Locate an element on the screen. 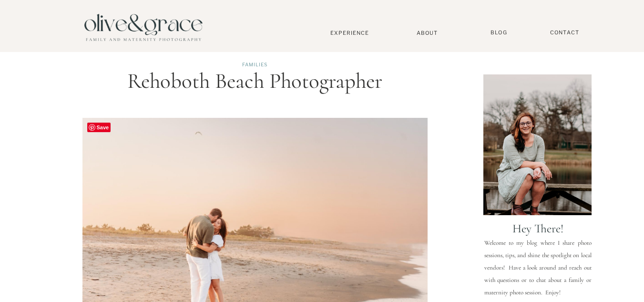 This screenshot has width=644, height=302. span: Save is located at coordinates (99, 127).